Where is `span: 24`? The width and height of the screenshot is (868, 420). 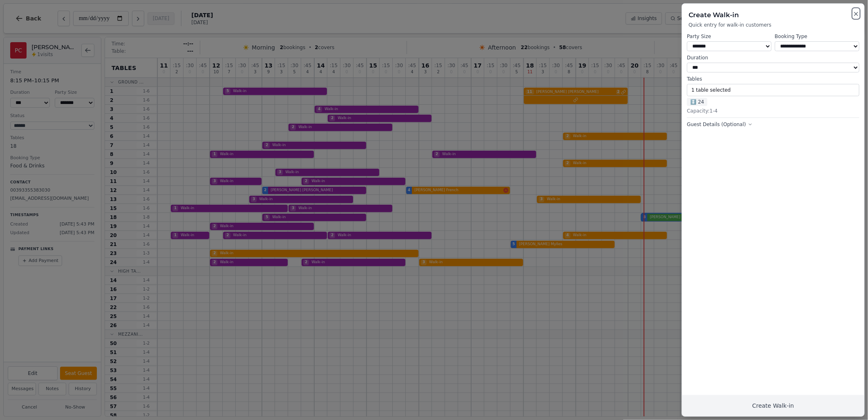
span: 24 is located at coordinates (697, 102).